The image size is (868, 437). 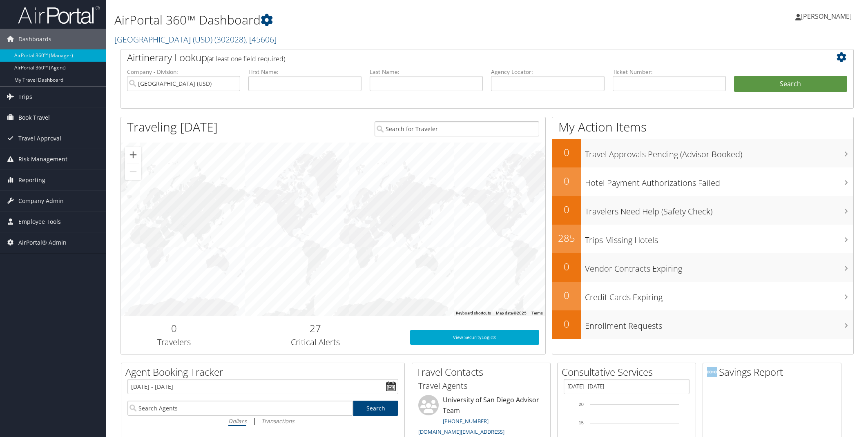 What do you see at coordinates (363, 20) in the screenshot?
I see `h1: AirPortal 360™ Dashboard` at bounding box center [363, 20].